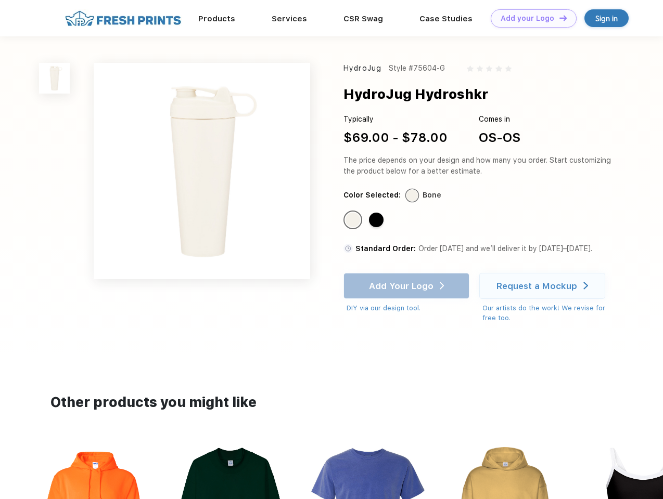 This screenshot has height=499, width=663. I want to click on div: HydroJug, so click(362, 68).